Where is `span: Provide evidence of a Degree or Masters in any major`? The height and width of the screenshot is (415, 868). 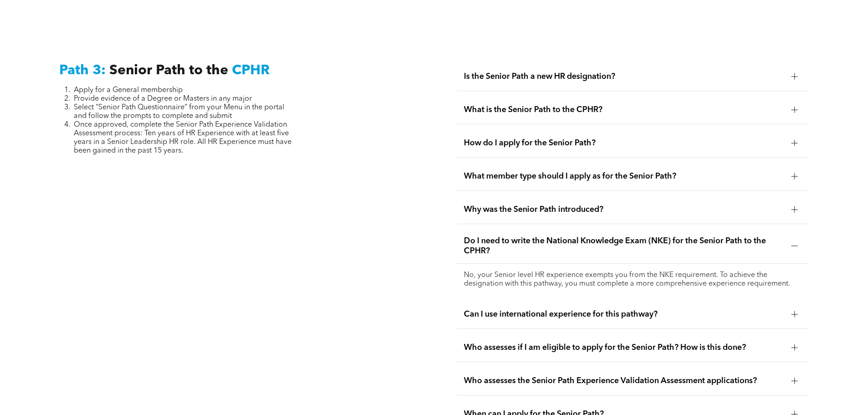
span: Provide evidence of a Degree or Masters in any major is located at coordinates (162, 99).